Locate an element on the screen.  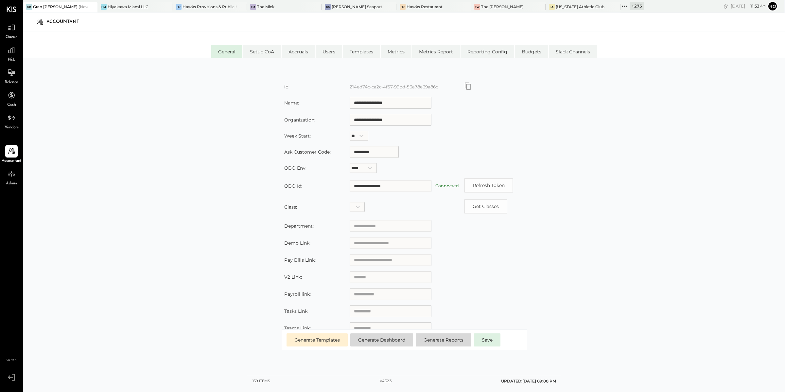
div: 139 items is located at coordinates (261, 381).